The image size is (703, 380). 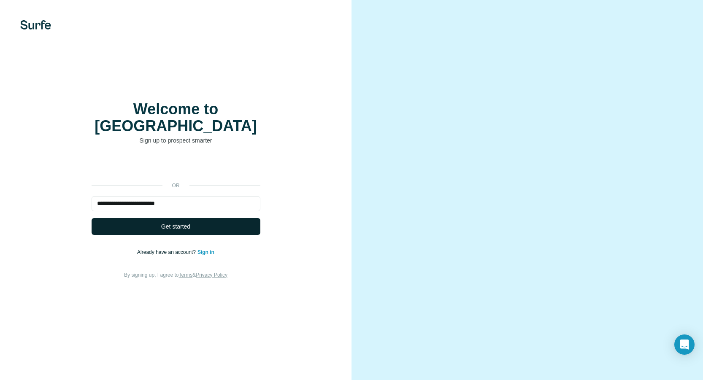 I want to click on span: Already have an account?, so click(x=167, y=252).